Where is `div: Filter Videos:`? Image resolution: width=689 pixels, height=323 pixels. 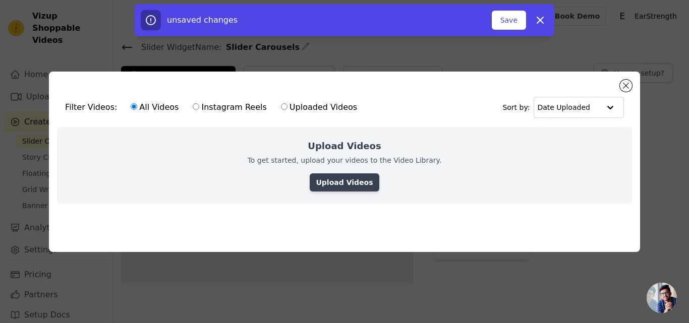
div: Filter Videos: is located at coordinates (214, 107).